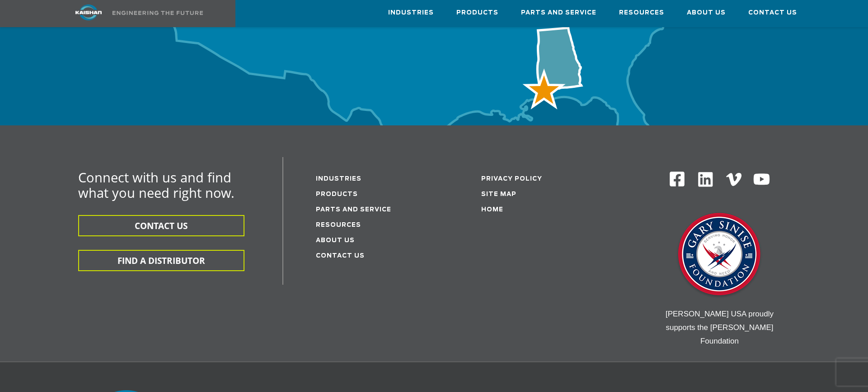  Describe the element at coordinates (642, 13) in the screenshot. I see `span: Resources` at that location.